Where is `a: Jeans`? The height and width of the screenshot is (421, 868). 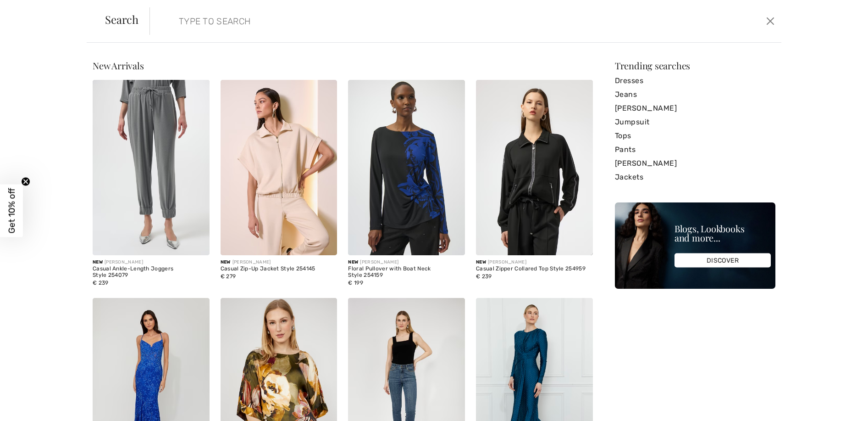 a: Jeans is located at coordinates (695, 95).